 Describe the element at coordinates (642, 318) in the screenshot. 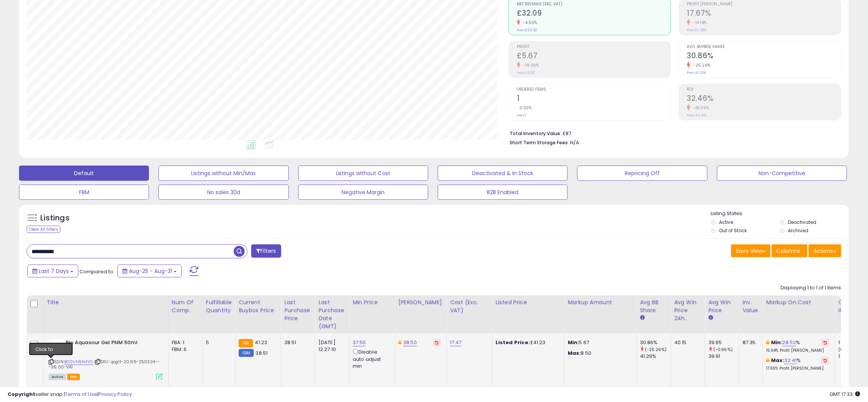

I see `small: Avg BB Share.` at that location.